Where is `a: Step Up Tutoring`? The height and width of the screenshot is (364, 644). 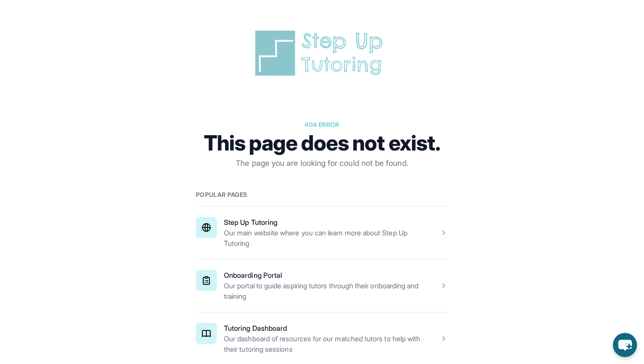 a: Step Up Tutoring is located at coordinates (251, 222).